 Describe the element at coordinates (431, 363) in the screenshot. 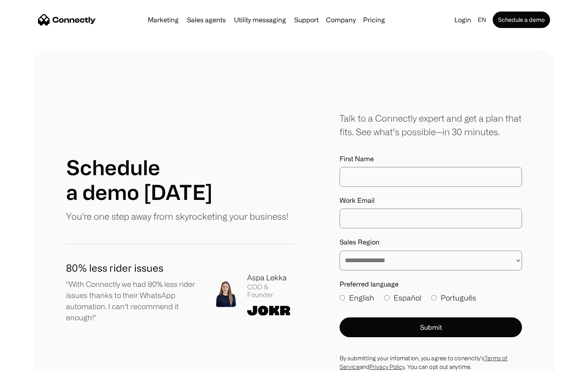

I see `div: By submitting your infomation, you agree to conenctly’s and . You can opt out anytime.` at that location.